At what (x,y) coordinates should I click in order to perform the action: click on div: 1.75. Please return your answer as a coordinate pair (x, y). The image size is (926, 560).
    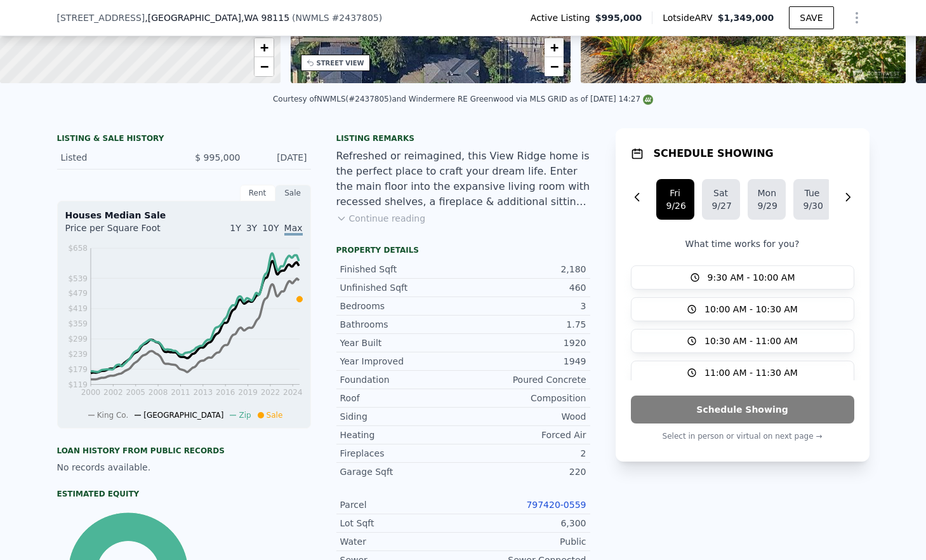
    Looking at the image, I should click on (525, 324).